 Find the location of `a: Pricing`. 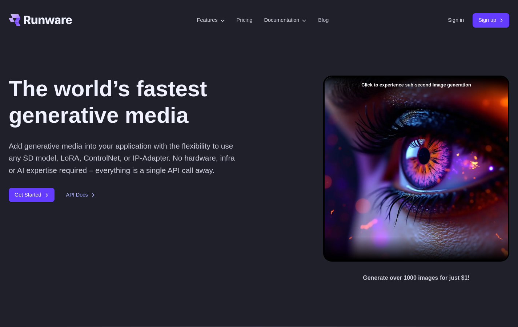

a: Pricing is located at coordinates (245, 20).